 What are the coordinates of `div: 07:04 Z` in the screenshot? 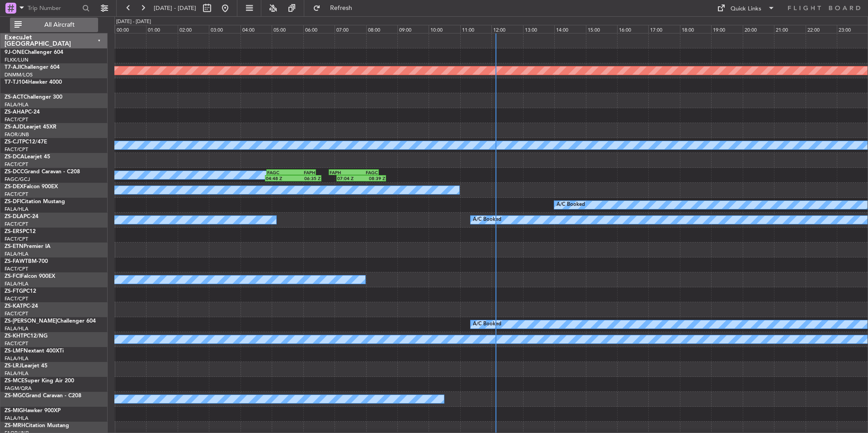 It's located at (349, 179).